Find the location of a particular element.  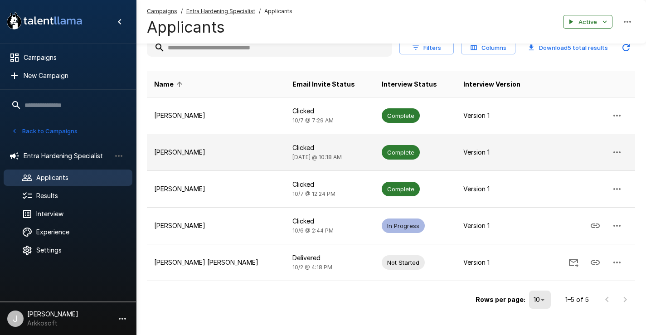

span: Interview Status is located at coordinates (409, 84).